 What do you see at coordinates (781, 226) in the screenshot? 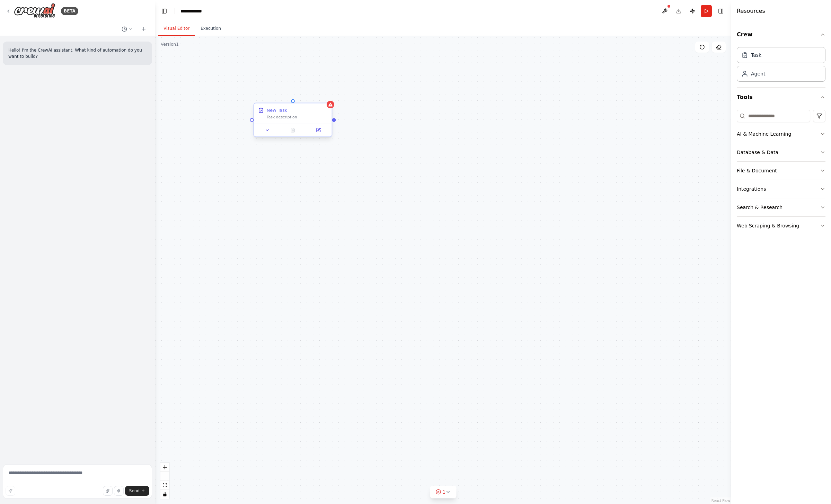
I see `button: Web Scraping & Browsing` at bounding box center [781, 226].